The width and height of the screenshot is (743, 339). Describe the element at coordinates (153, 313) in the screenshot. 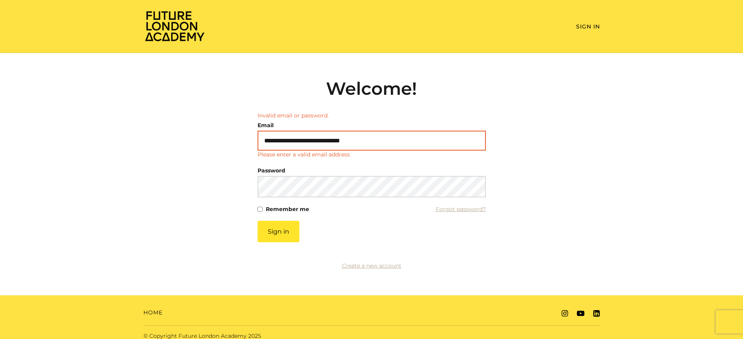

I see `a: Home` at that location.